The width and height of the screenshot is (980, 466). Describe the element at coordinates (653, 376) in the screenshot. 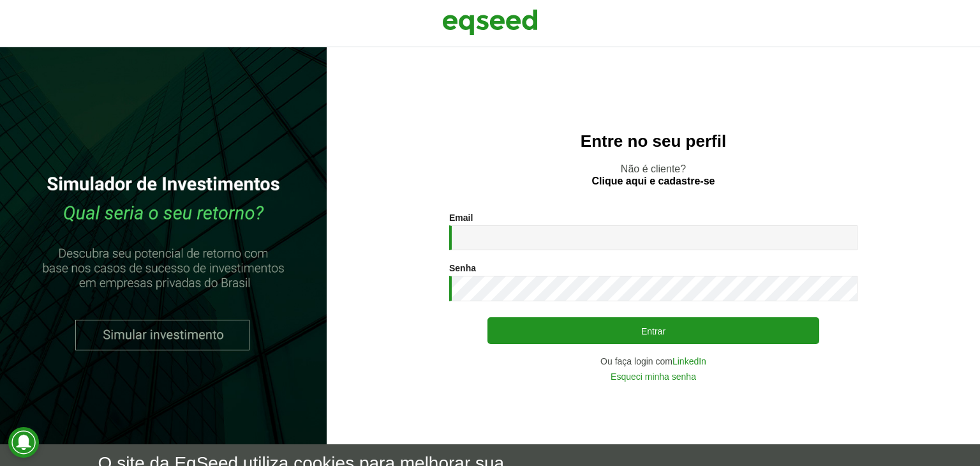

I see `a: Esqueci minha senha` at that location.